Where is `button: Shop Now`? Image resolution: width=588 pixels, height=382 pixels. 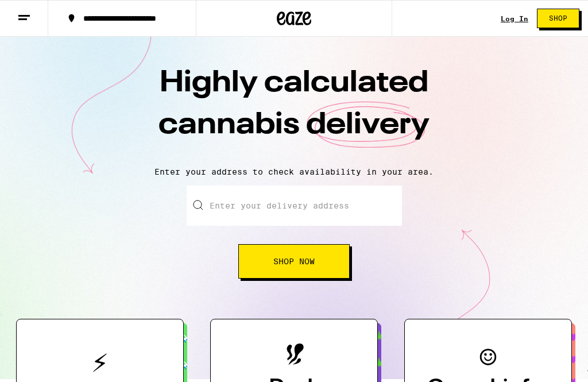
button: Shop Now is located at coordinates (294, 262).